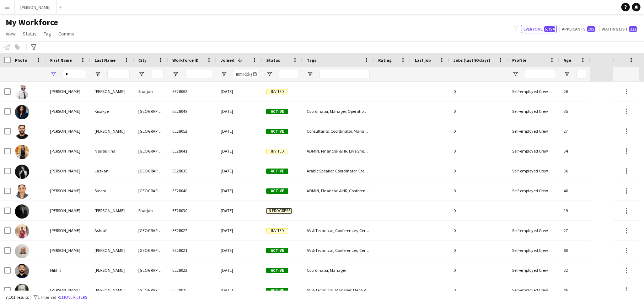 The height and width of the screenshot is (303, 644). Describe the element at coordinates (277, 231) in the screenshot. I see `span: Invited` at that location.